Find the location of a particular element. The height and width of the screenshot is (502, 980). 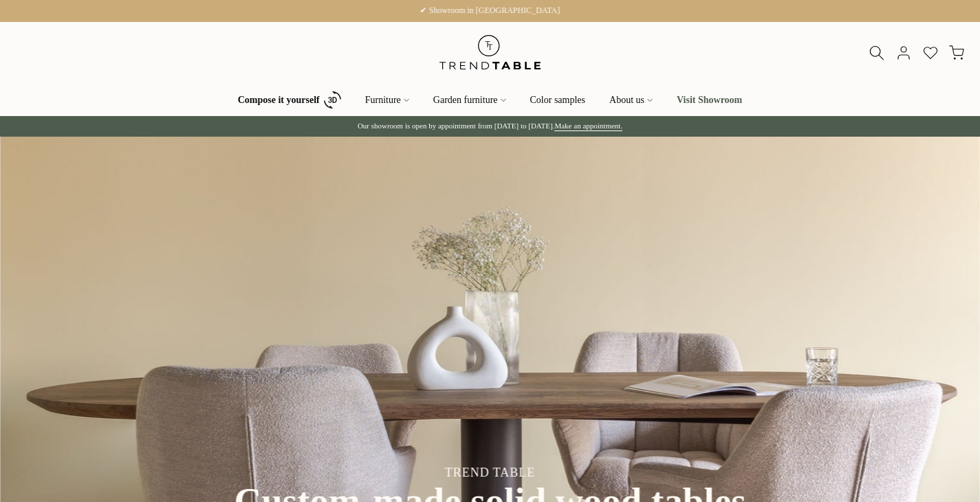

a: Compose it yourself is located at coordinates (289, 100).